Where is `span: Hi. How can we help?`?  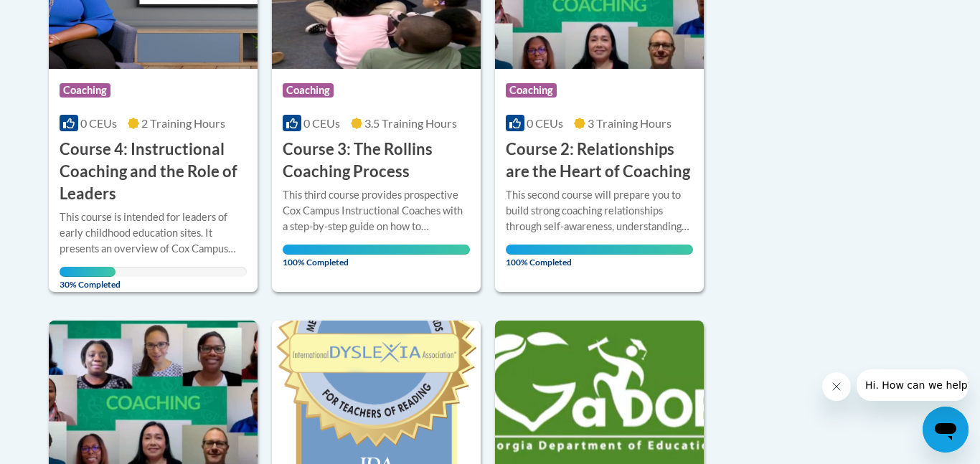 span: Hi. How can we help? is located at coordinates (63, 16).